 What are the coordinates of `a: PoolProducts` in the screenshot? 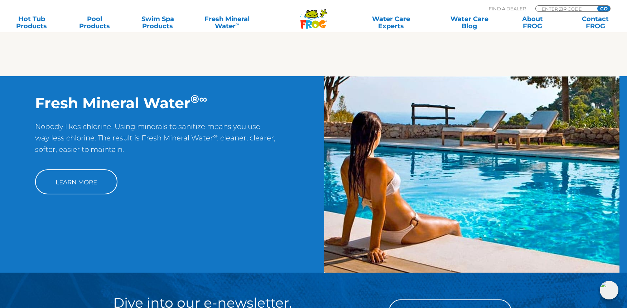 It's located at (94, 23).